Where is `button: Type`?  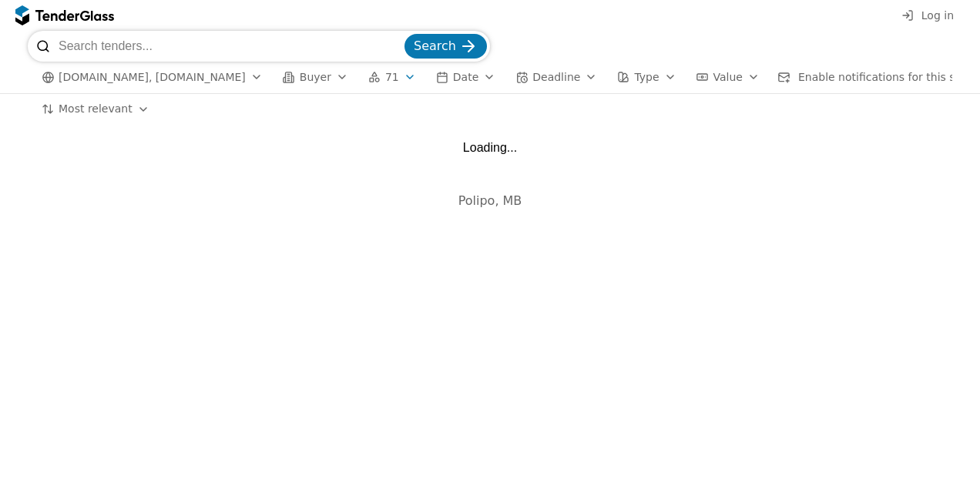
button: Type is located at coordinates (647, 77).